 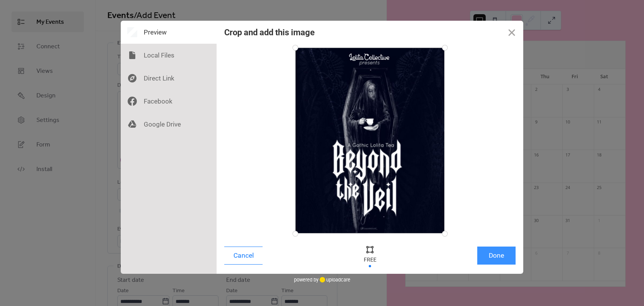 I want to click on a: uploadcare, so click(x=334, y=280).